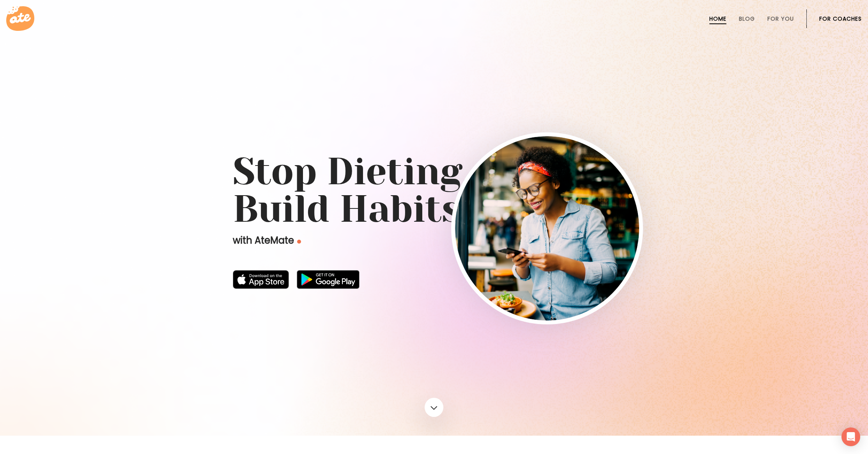  I want to click on p: with AteMate, so click(342, 240).